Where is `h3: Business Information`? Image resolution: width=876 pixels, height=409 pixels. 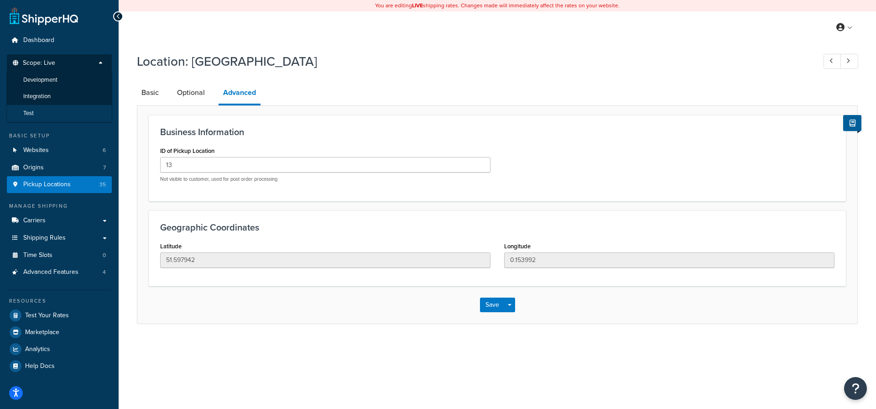
h3: Business Information is located at coordinates (497, 132).